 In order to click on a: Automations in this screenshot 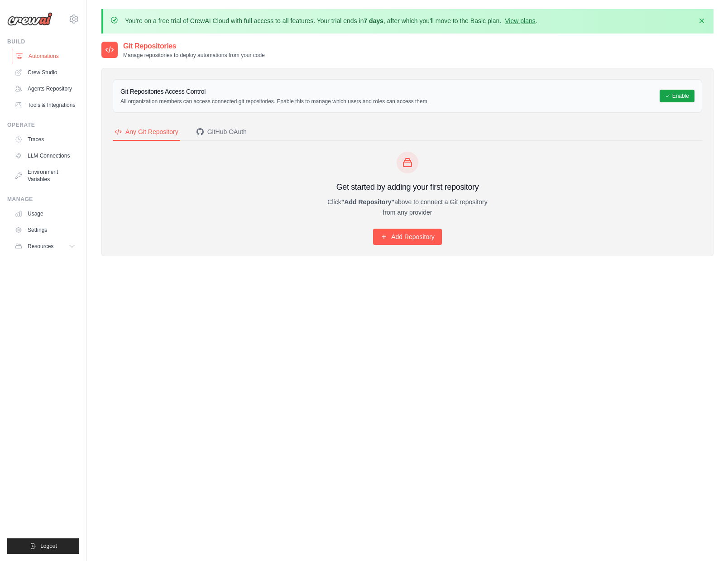, I will do `click(46, 56)`.